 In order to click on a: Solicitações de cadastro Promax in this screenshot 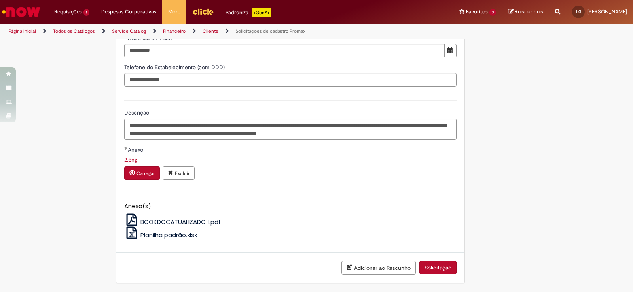, I will do `click(270, 31)`.